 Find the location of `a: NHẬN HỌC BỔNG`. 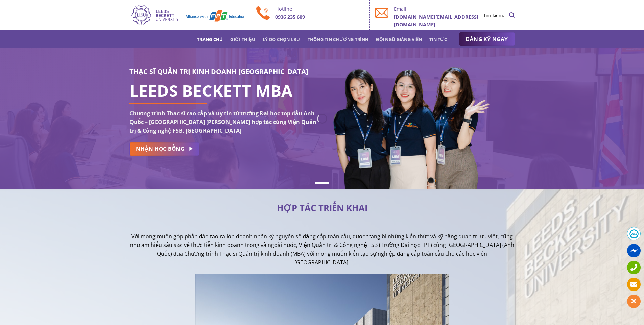

a: NHẬN HỌC BỔNG is located at coordinates (165, 149).